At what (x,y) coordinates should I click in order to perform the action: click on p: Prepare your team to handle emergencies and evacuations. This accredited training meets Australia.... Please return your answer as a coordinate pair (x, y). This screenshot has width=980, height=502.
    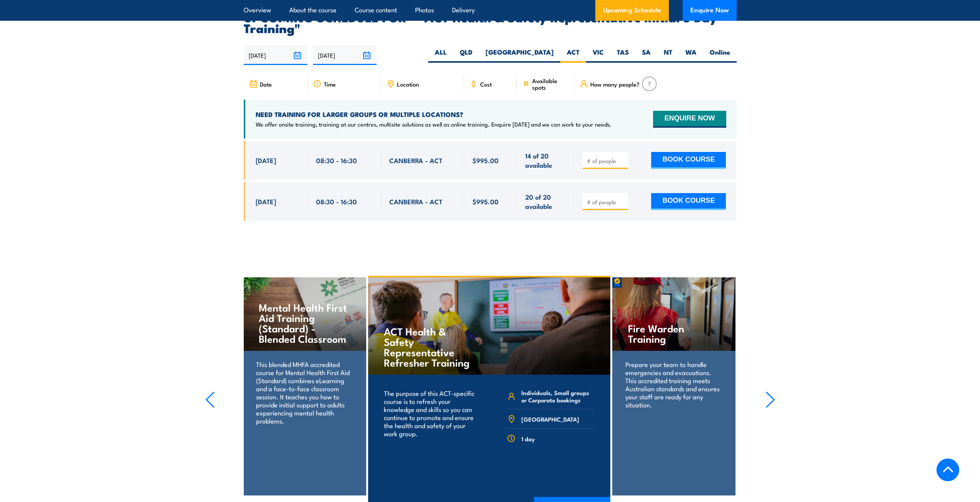
    Looking at the image, I should click on (674, 384).